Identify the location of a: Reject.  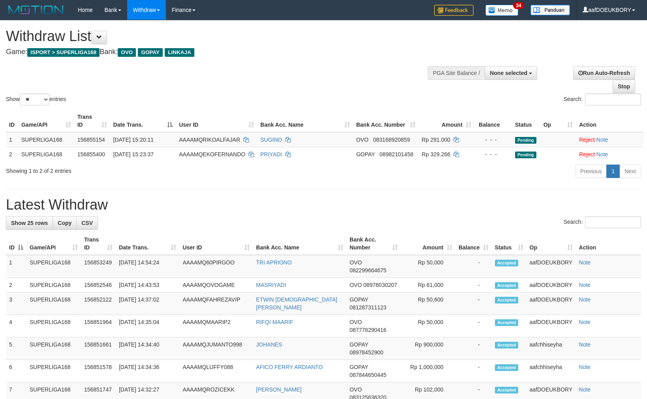
(587, 140).